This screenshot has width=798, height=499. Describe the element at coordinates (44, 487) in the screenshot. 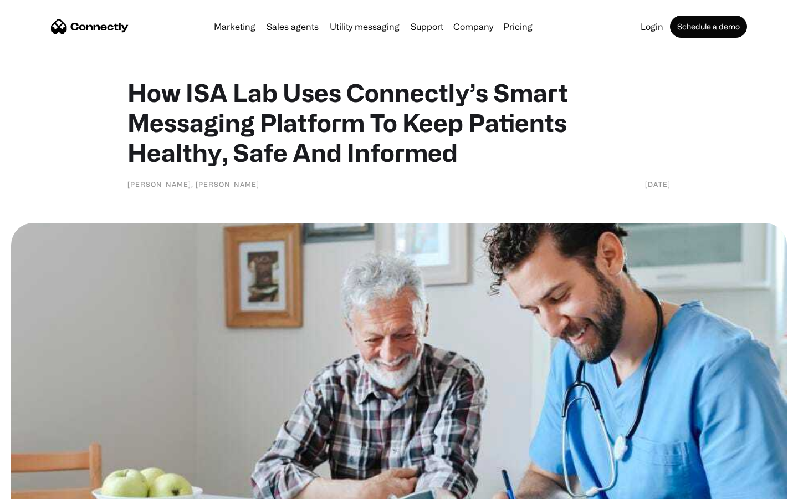

I see `ul: Language list` at that location.